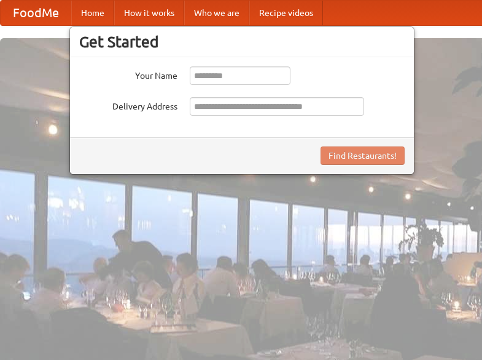 The image size is (482, 360). I want to click on a: How it works, so click(149, 13).